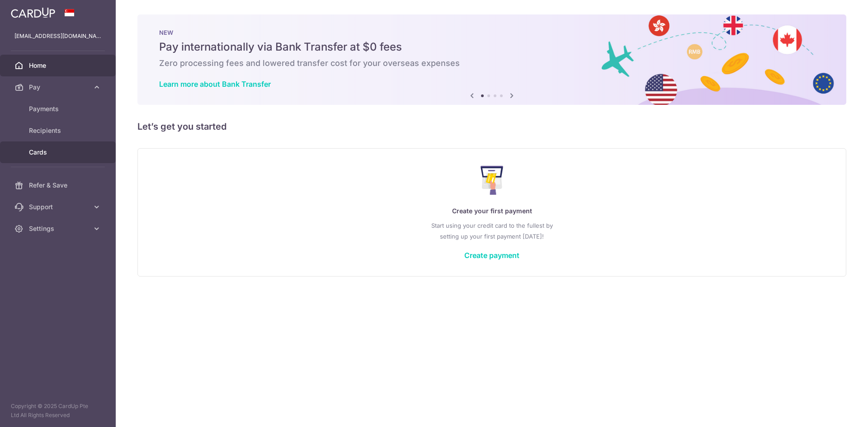 The height and width of the screenshot is (427, 868). I want to click on span: Home, so click(59, 66).